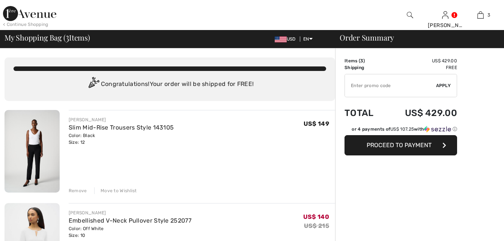  I want to click on img: Slim Mid-Rise Trousers Style 143105, so click(32, 151).